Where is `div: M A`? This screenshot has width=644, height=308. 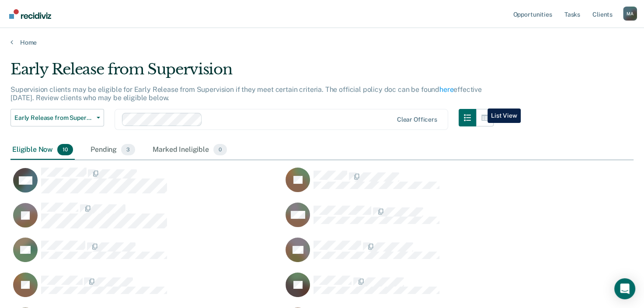 div: M A is located at coordinates (630, 13).